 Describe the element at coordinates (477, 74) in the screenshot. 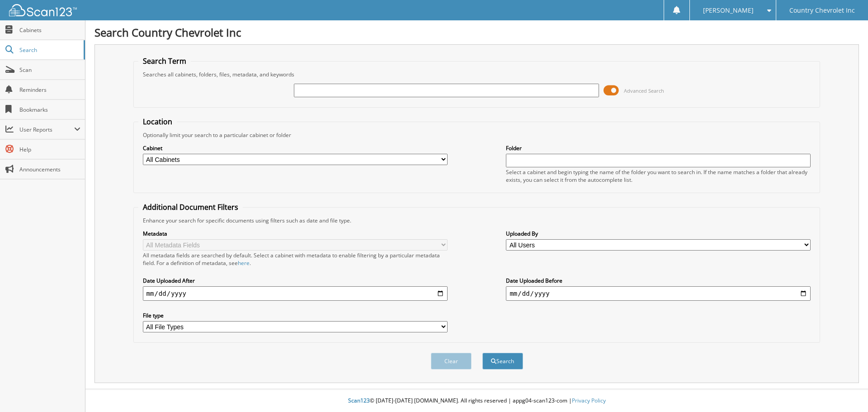

I see `div: Searches all cabinets, folders, files, metadata, and keywords` at that location.